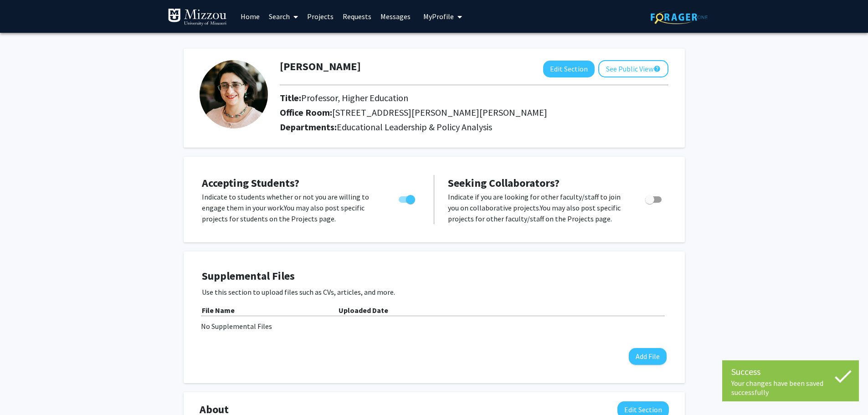 Image resolution: width=868 pixels, height=415 pixels. Describe the element at coordinates (197, 17) in the screenshot. I see `img: University of Missouri Logo` at that location.